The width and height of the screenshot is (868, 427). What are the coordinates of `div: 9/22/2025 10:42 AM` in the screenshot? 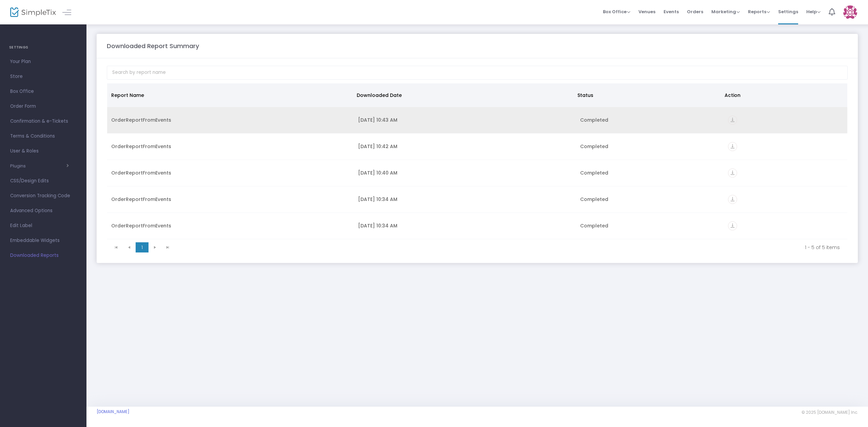 It's located at (465, 146).